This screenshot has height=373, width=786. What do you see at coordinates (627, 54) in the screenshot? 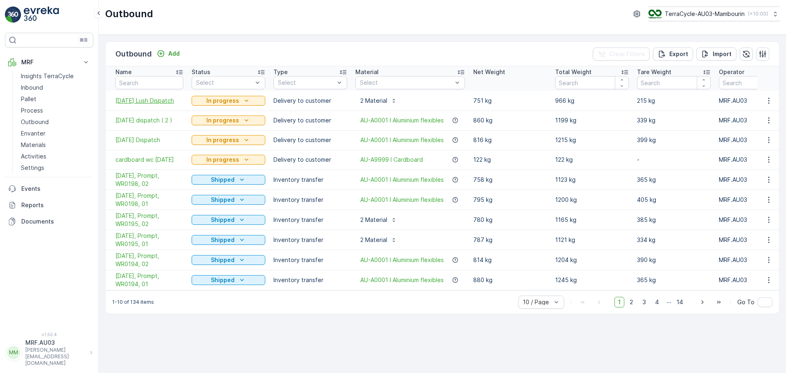
I see `p: Clear Filters` at bounding box center [627, 54].